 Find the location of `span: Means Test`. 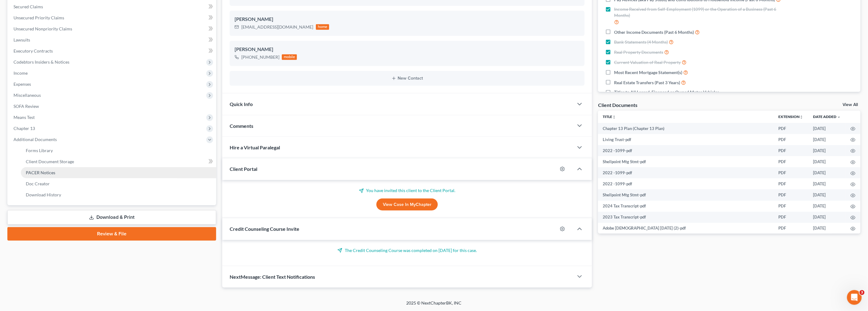

span: Means Test is located at coordinates (24, 117).